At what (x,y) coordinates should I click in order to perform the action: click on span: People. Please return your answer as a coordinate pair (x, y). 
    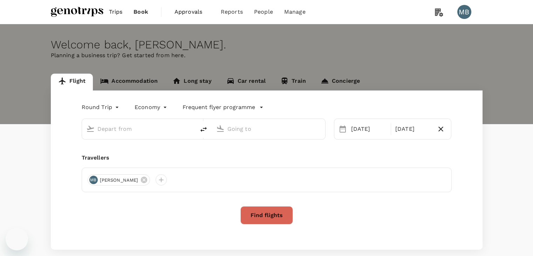
    Looking at the image, I should click on (263, 12).